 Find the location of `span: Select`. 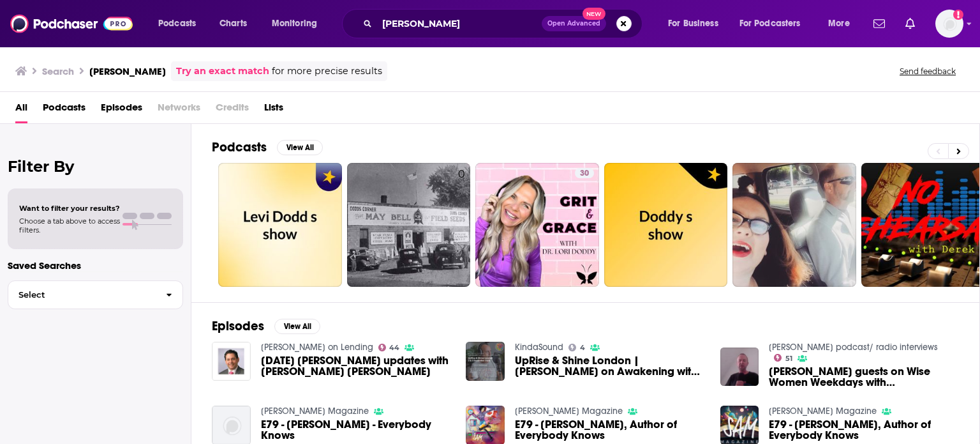

span: Select is located at coordinates (82, 294).